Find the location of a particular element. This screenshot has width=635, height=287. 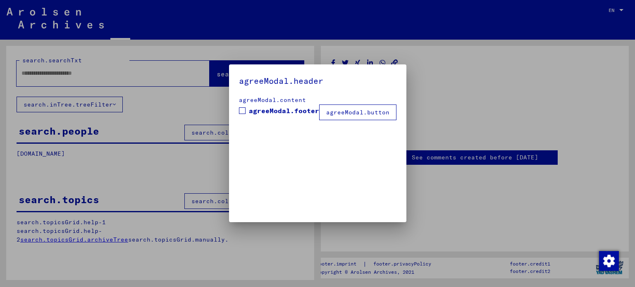

div: Change consent is located at coordinates (609, 261).